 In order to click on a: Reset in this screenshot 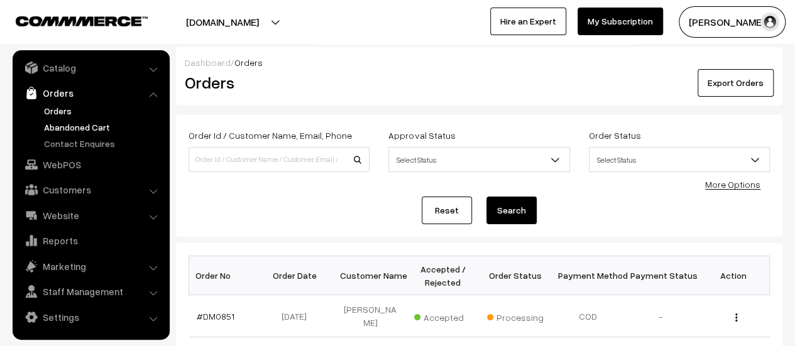, I will do `click(447, 211)`.